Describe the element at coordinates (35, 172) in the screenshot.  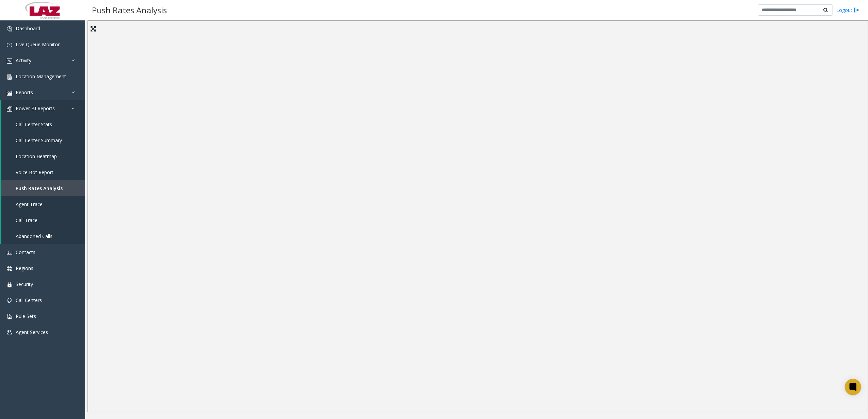
I see `span: Voice Bot Report` at that location.